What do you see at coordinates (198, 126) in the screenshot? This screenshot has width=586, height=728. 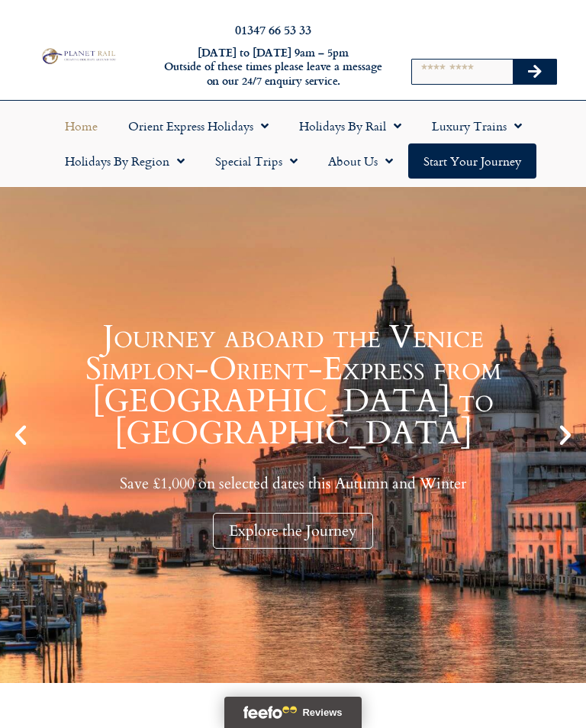 I see `a: Orient Express Holidays` at bounding box center [198, 126].